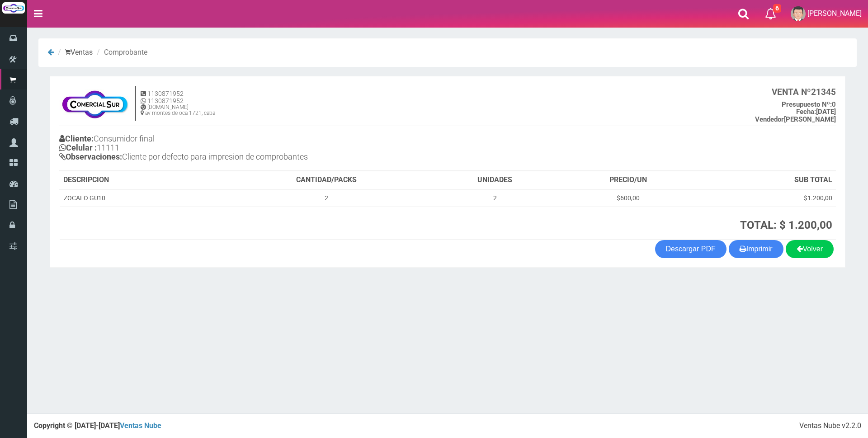 This screenshot has height=438, width=868. I want to click on th: CANTIDAD/PACKS, so click(326, 181).